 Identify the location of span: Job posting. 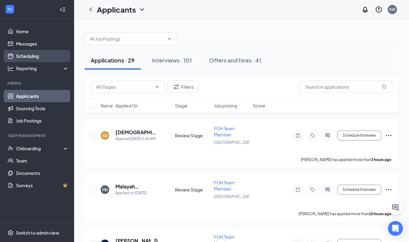
(225, 106).